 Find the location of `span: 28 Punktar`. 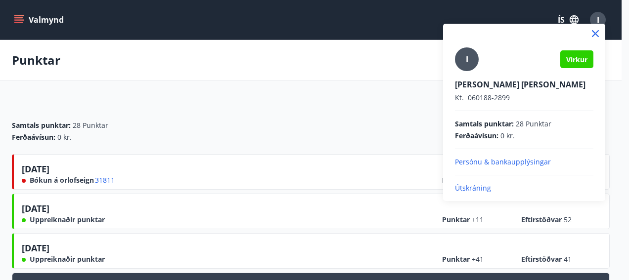

span: 28 Punktar is located at coordinates (534, 124).